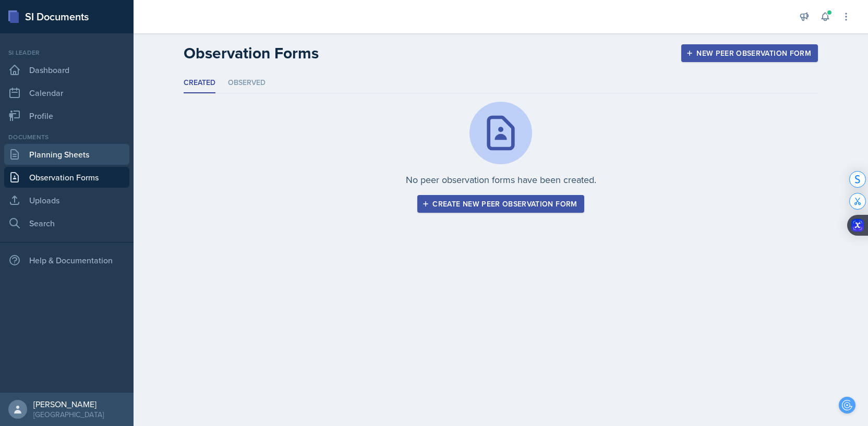  I want to click on div: Help & Documentation, so click(66, 260).